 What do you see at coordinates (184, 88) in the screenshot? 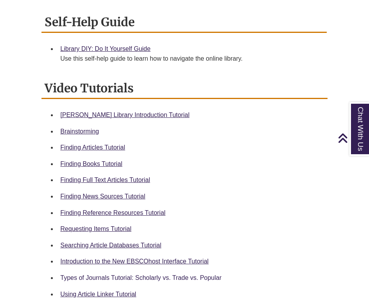
I see `h2: Video Tutorials` at bounding box center [184, 88].